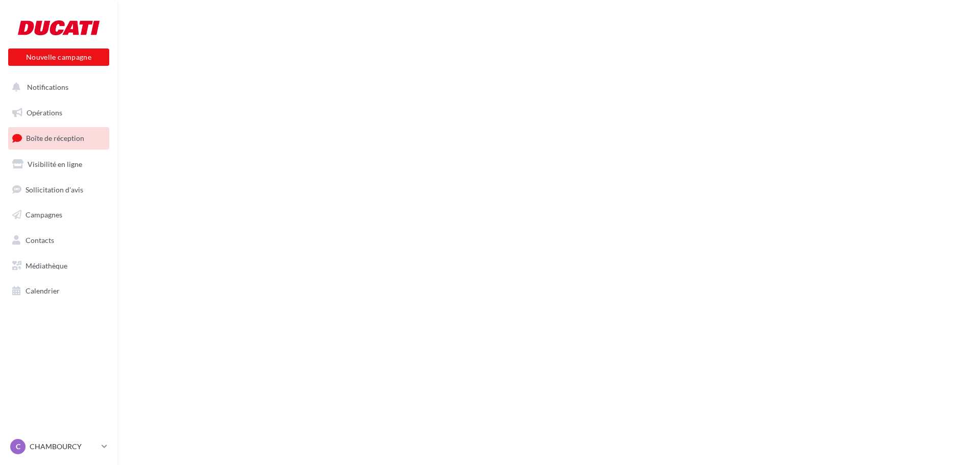  I want to click on span: Visibilité en ligne, so click(55, 164).